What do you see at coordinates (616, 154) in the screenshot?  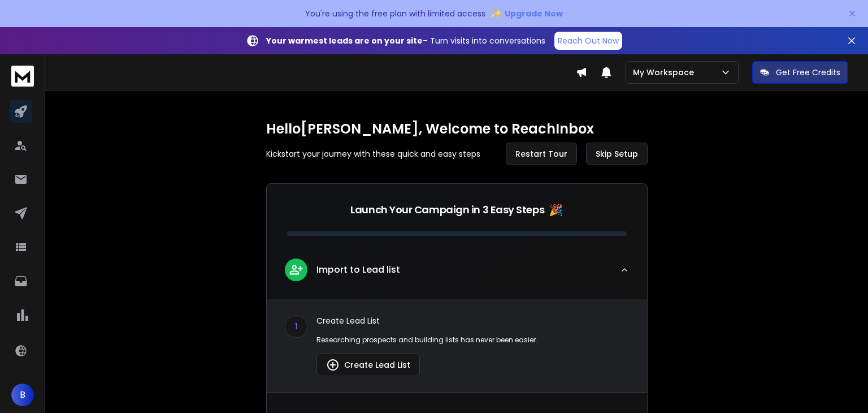 I see `button: Skip Setup` at bounding box center [616, 154].